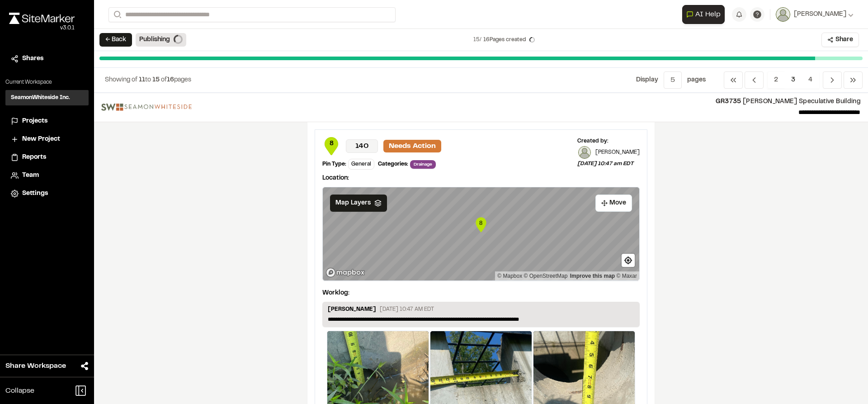 The image size is (868, 404). Describe the element at coordinates (353, 203) in the screenshot. I see `span: Map Layers` at that location.